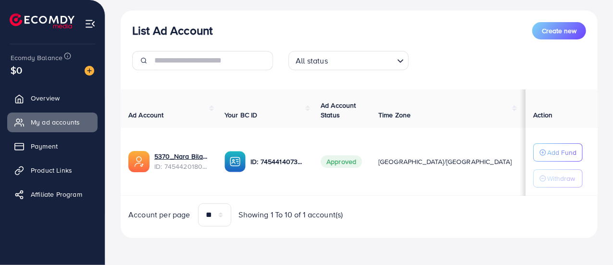 The height and width of the screenshot is (265, 613). Describe the element at coordinates (182, 161) in the screenshot. I see `div: <span class='underline'>5370_Nara Bilal_1735617458004</span></br>7454420180052131856` at that location.